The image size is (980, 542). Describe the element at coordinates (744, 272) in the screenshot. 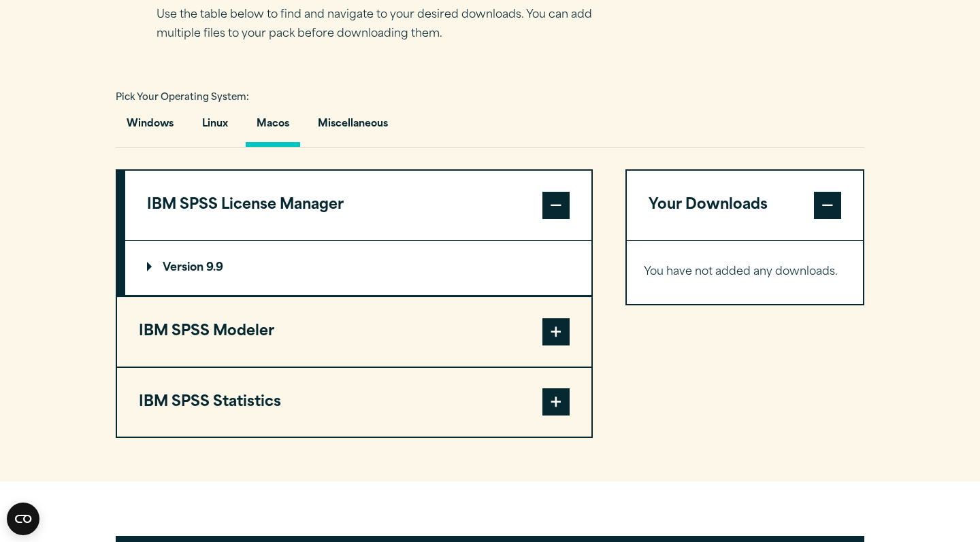

I see `div: Your Downloads` at that location.